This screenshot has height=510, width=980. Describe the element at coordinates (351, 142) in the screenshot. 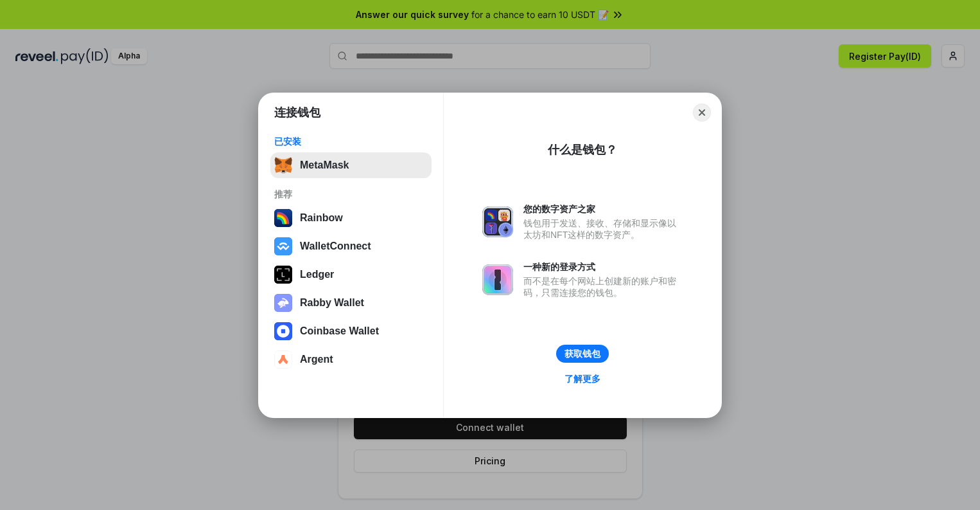

I see `div: 已安装` at that location.